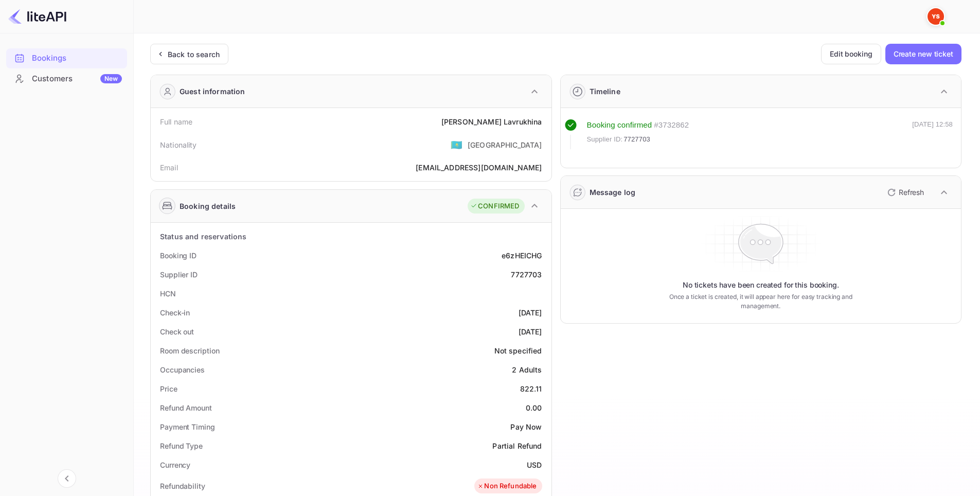 The width and height of the screenshot is (980, 496). What do you see at coordinates (175, 465) in the screenshot?
I see `div: Currency` at bounding box center [175, 465].